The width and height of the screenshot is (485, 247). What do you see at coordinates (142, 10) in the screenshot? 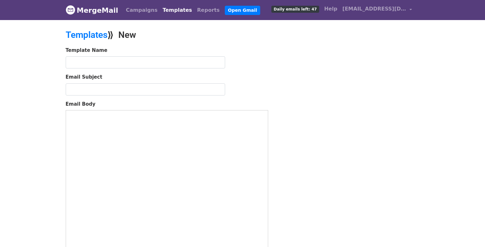
I see `a: Campaigns` at bounding box center [142, 10].